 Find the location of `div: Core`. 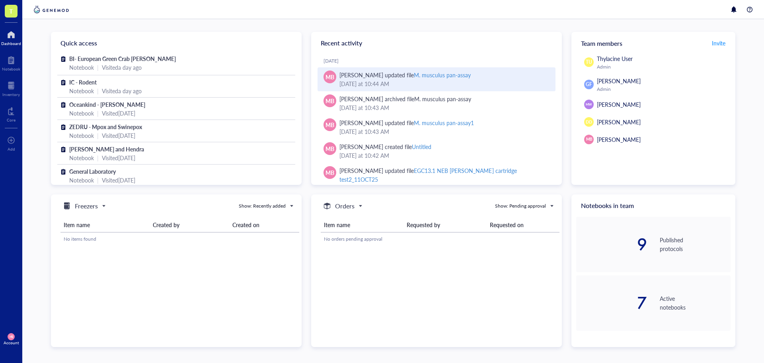

div: Core is located at coordinates (11, 120).